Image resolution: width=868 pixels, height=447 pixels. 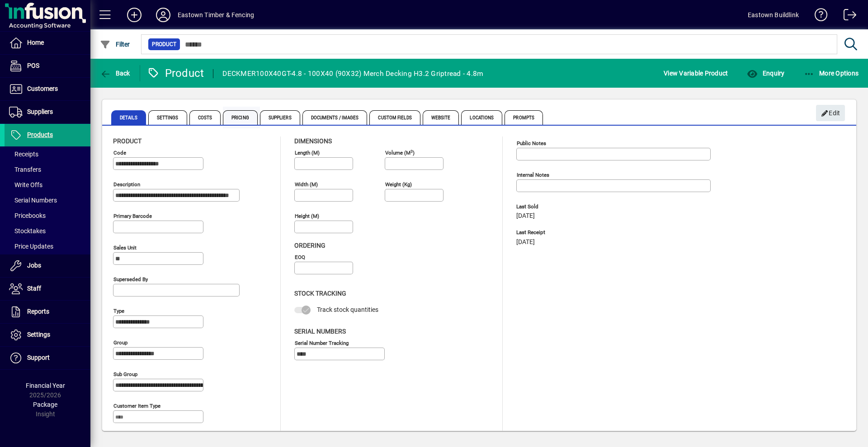 What do you see at coordinates (533, 175) in the screenshot?
I see `mat-label: Internal Notes` at bounding box center [533, 175].